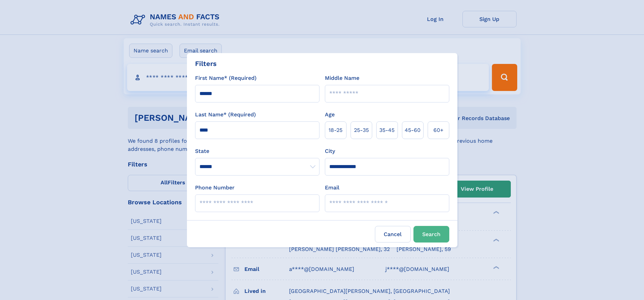 The height and width of the screenshot is (300, 644). I want to click on label: State, so click(257, 151).